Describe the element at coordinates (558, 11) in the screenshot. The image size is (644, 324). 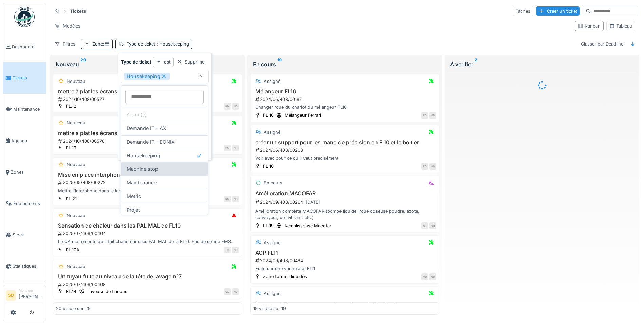
I see `div: Créer un ticket` at that location.